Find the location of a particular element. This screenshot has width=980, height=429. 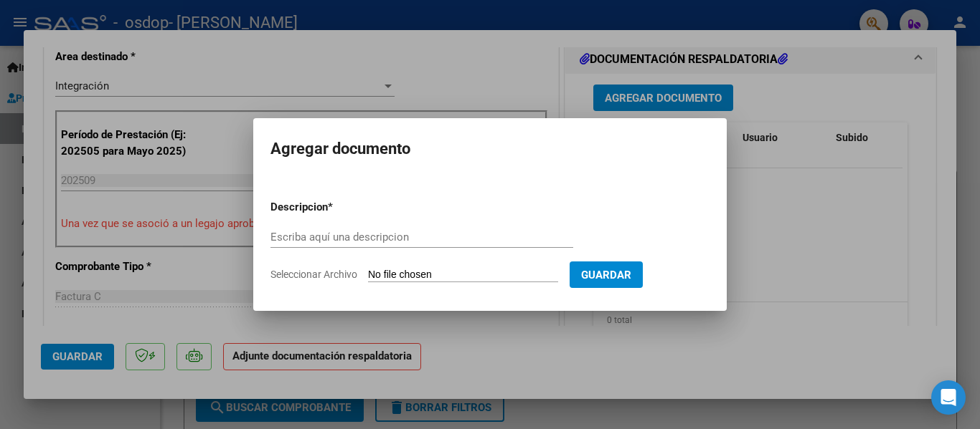

span: Guardar is located at coordinates (606, 275).